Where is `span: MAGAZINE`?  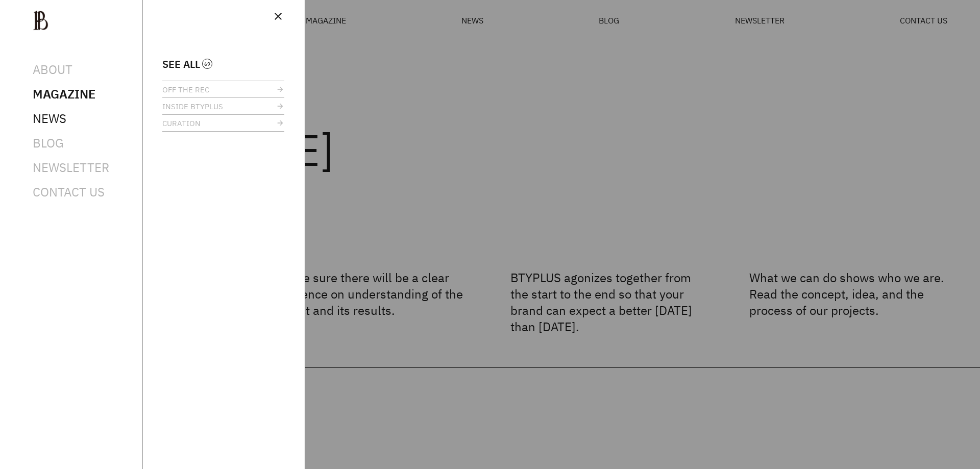 span: MAGAZINE is located at coordinates (64, 94).